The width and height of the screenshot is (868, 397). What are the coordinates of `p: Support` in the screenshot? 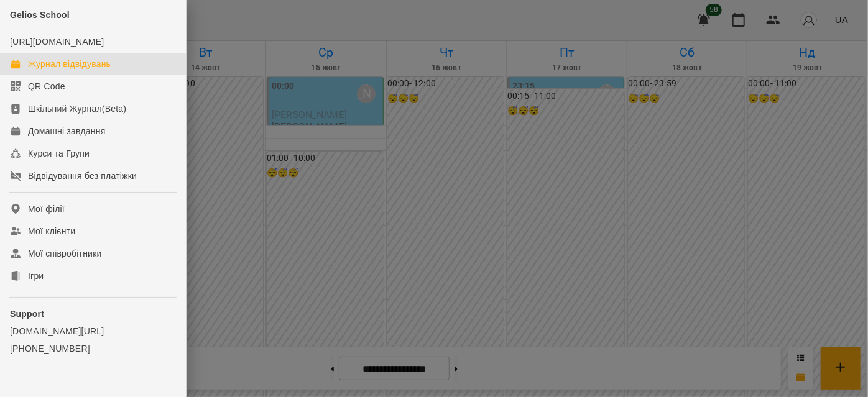 It's located at (93, 314).